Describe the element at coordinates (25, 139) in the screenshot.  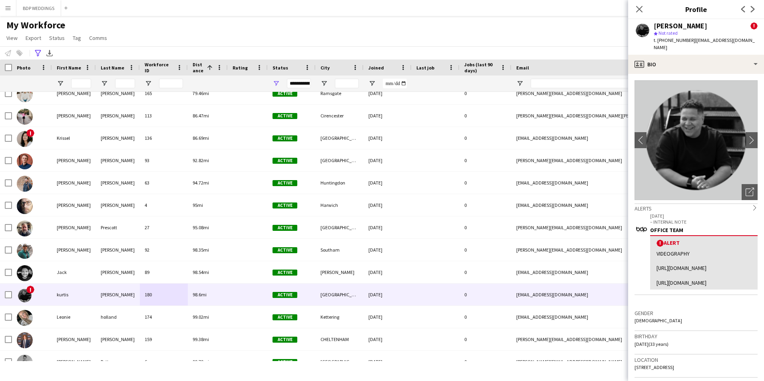
I see `img: Krissel Simbulan` at that location.